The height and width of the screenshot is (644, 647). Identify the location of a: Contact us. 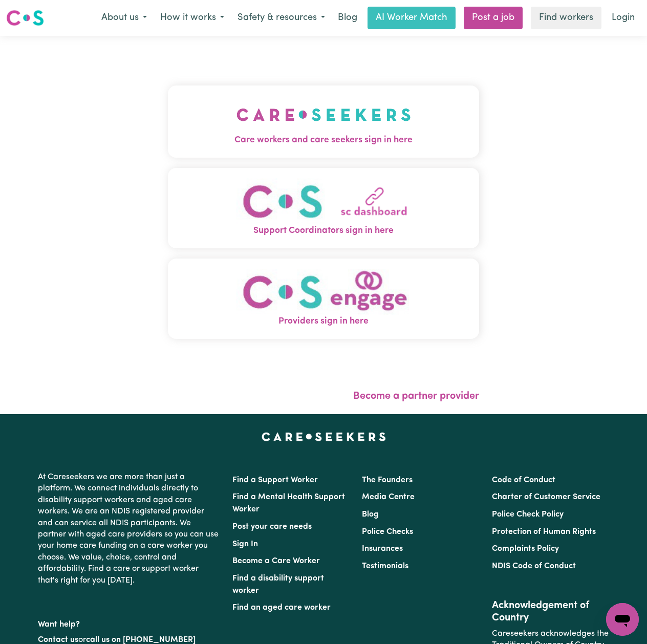
(58, 640).